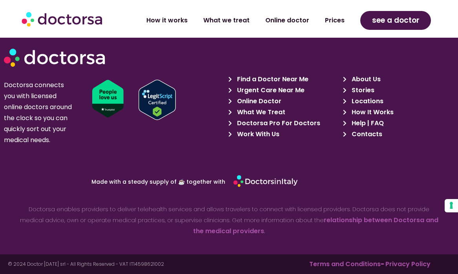 The image size is (458, 274). I want to click on a: How It Works, so click(397, 112).